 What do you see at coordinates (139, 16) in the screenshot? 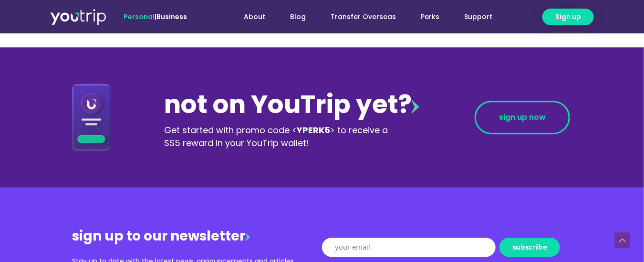
I see `span: Personal` at bounding box center [139, 16].